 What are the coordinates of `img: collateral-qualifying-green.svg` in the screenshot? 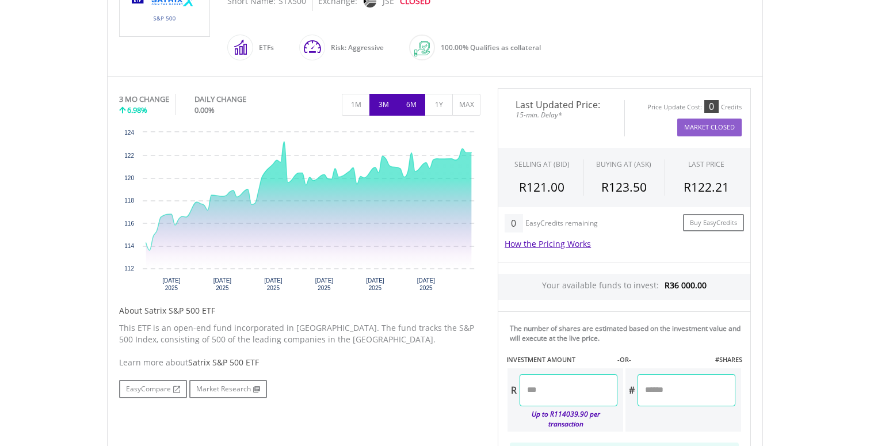 It's located at (422, 48).